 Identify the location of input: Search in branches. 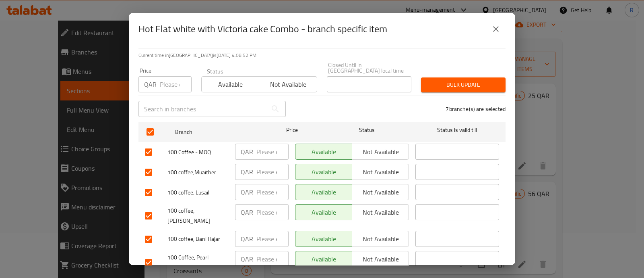
(203, 109).